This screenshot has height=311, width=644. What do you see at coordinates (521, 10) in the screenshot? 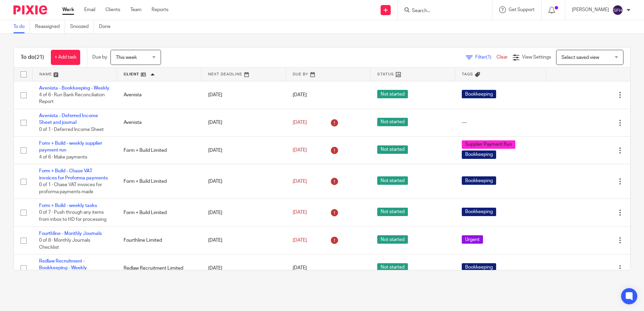
I see `span: Get Support` at bounding box center [521, 10].